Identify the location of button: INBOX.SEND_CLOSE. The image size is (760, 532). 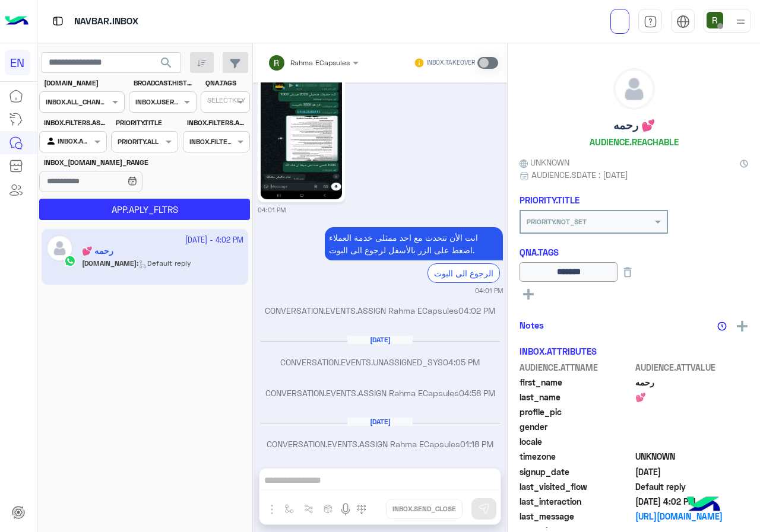
(424, 509).